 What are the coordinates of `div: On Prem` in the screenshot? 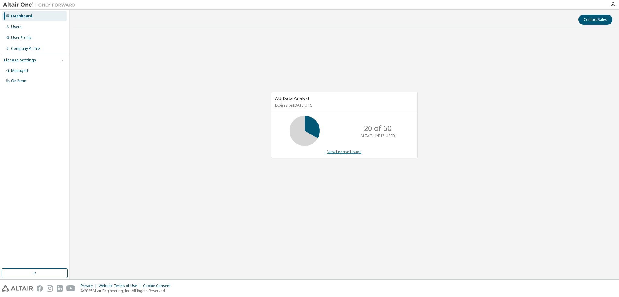 It's located at (19, 81).